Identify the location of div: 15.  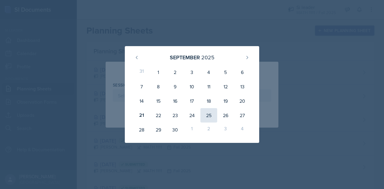
(158, 101).